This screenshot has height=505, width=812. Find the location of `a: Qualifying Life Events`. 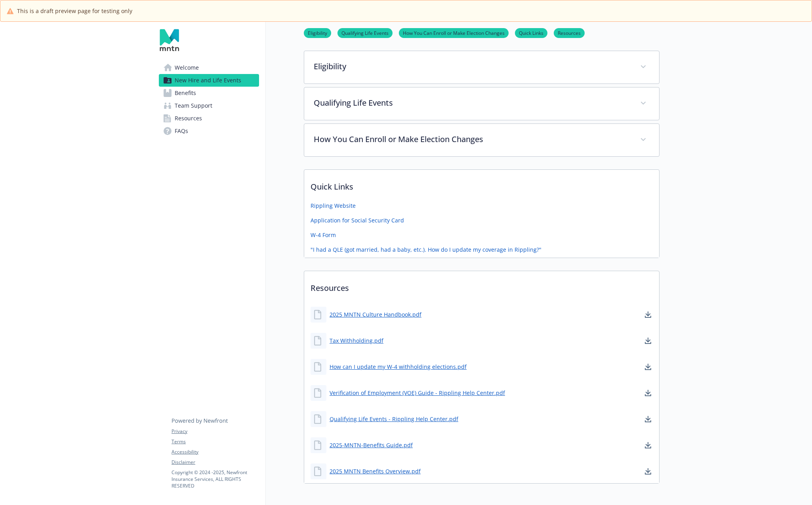

a: Qualifying Life Events is located at coordinates (365, 33).